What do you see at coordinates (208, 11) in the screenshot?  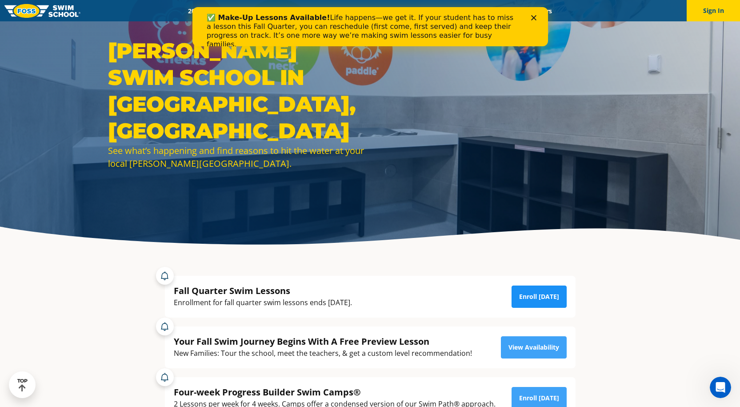 I see `a: 2025 Calendar` at bounding box center [208, 11].